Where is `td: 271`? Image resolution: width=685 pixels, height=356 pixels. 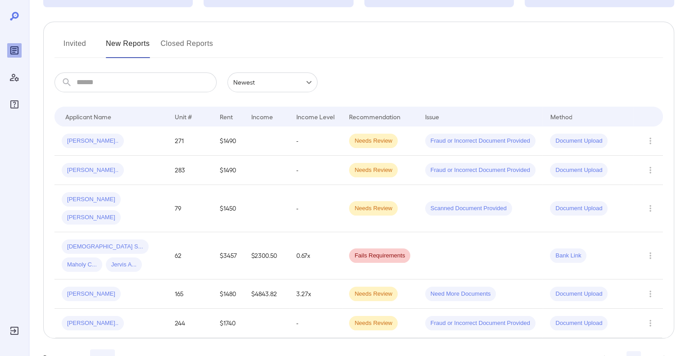
td: 271 is located at coordinates (190, 141).